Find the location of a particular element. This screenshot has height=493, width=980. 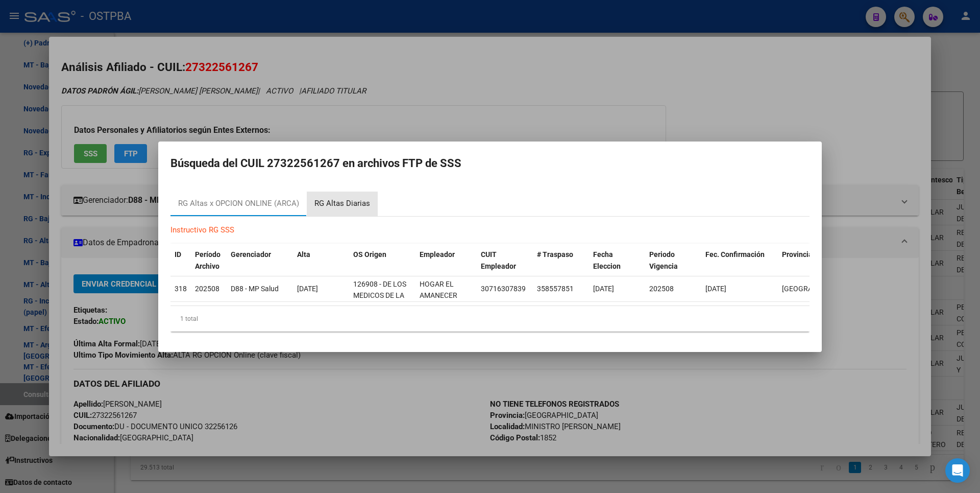

span: Fec. Confirmación is located at coordinates (735, 254).